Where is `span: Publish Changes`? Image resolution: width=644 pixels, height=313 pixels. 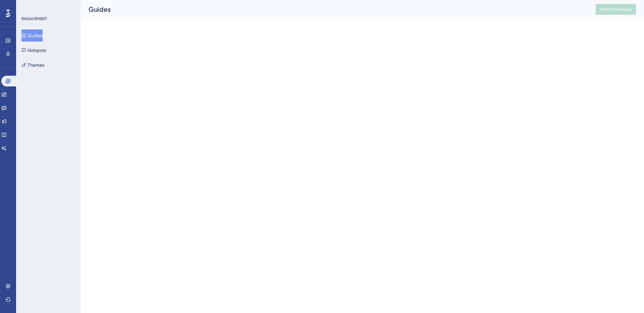 span: Publish Changes is located at coordinates (616, 9).